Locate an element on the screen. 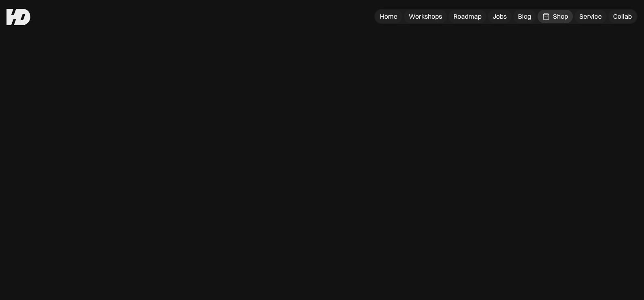 The height and width of the screenshot is (300, 644). div: Workshops is located at coordinates (425, 16).